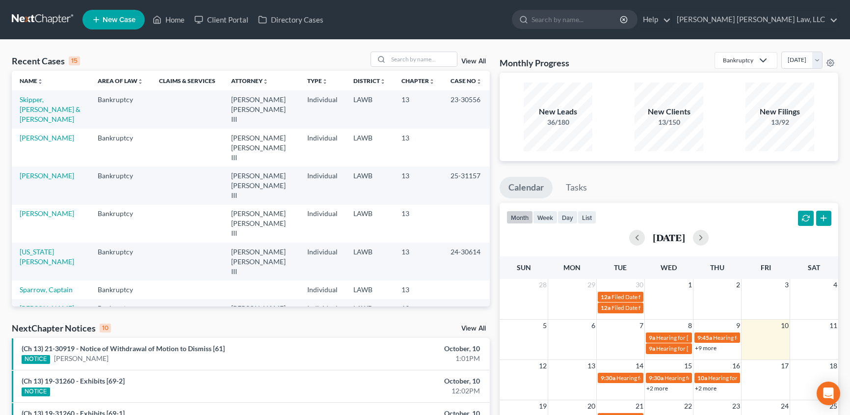 The height and width of the screenshot is (415, 850). What do you see at coordinates (466, 261) in the screenshot?
I see `td: 24-30614` at bounding box center [466, 261].